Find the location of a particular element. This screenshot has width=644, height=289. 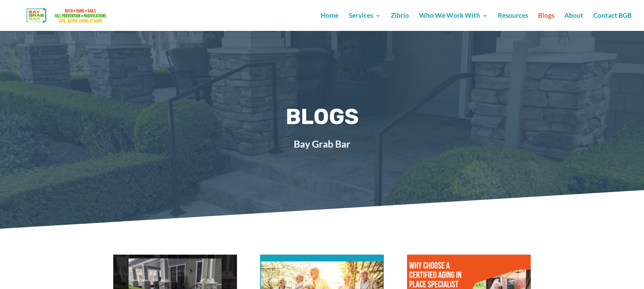

a: Contact BGB is located at coordinates (612, 22).